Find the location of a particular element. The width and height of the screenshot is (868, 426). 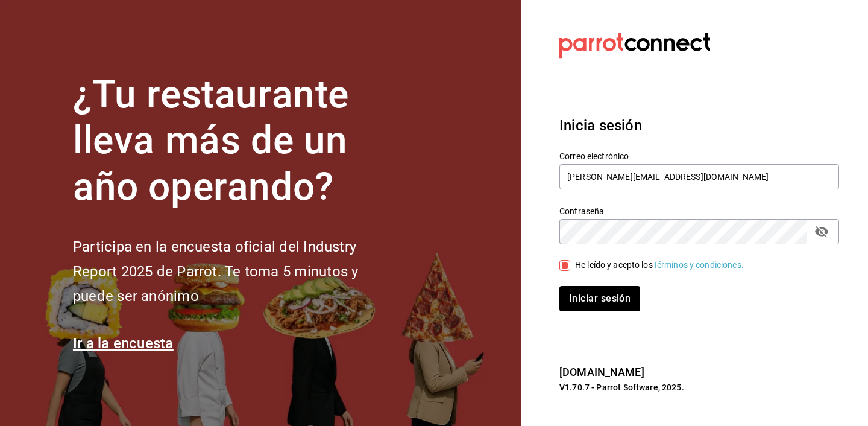

h1: ¿Tu restaurante lleva más de un año operando? is located at coordinates (236, 141).